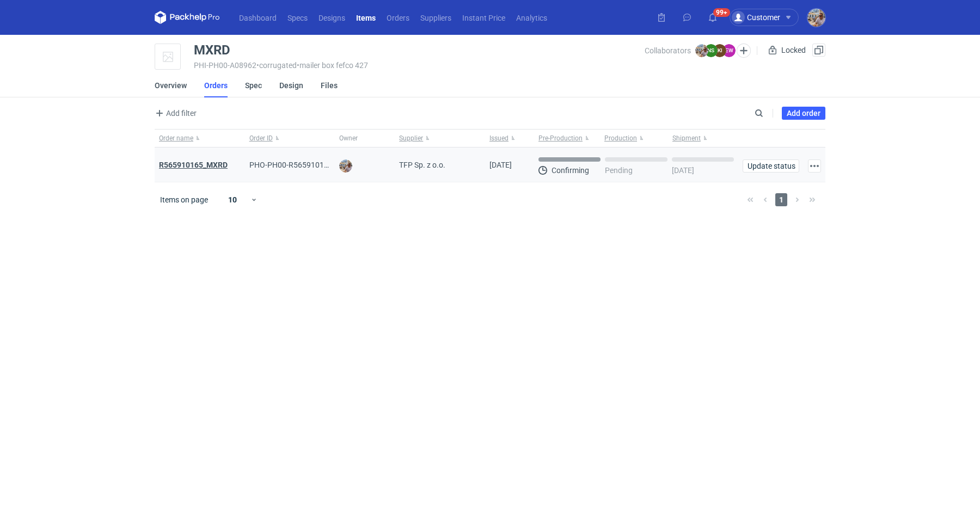  Describe the element at coordinates (619, 170) in the screenshot. I see `p: Pending` at that location.